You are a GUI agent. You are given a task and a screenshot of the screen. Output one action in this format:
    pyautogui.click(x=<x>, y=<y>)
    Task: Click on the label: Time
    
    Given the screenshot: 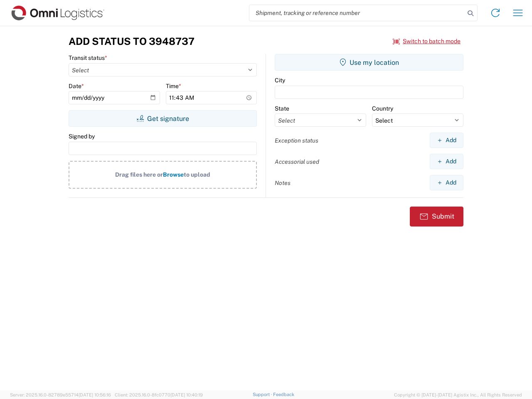 What is the action you would take?
    pyautogui.click(x=173, y=86)
    